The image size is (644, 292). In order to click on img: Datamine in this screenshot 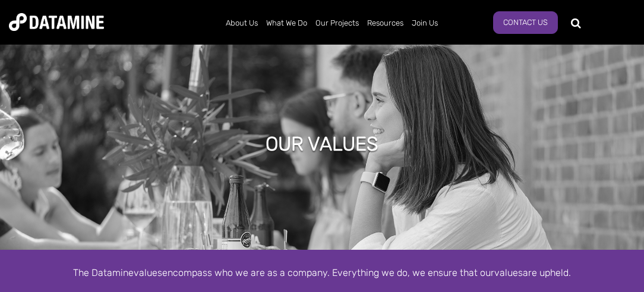, I will do `click(56, 22)`.